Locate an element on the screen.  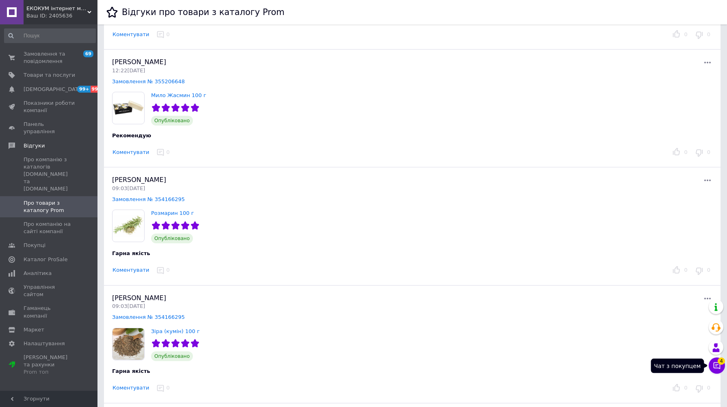
a: Мило Жасмин 100 г is located at coordinates (179, 95).